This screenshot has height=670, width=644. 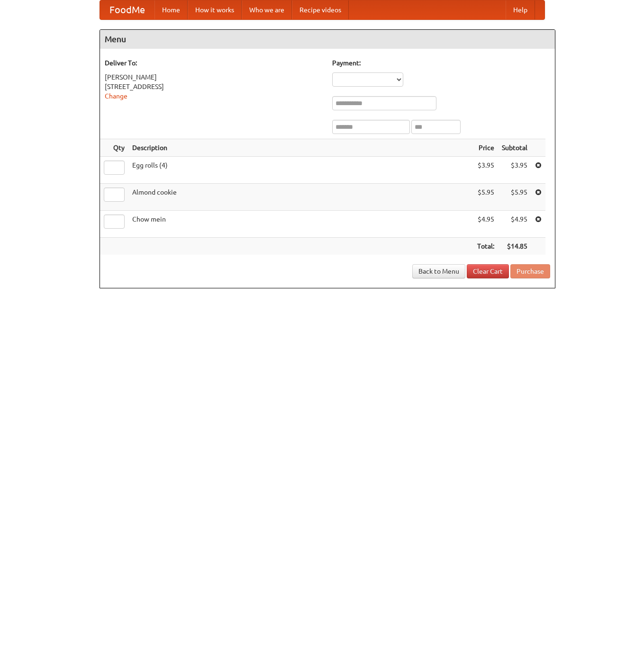 What do you see at coordinates (301, 197) in the screenshot?
I see `td: Almond cookie` at bounding box center [301, 197].